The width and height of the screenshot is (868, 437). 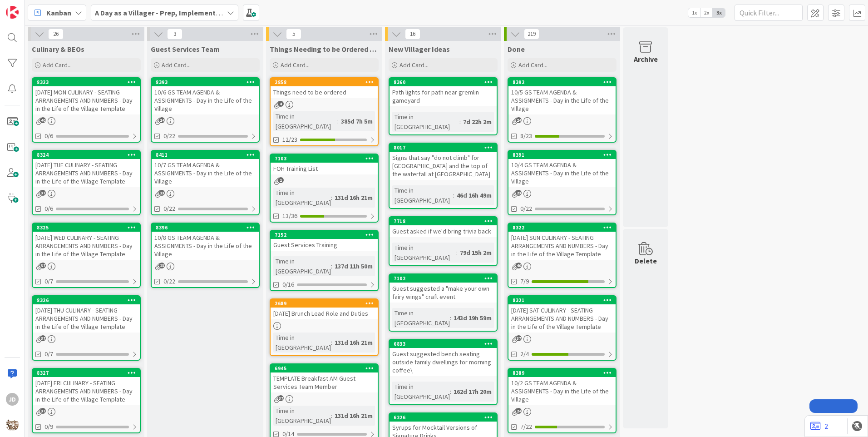 What do you see at coordinates (324, 92) in the screenshot?
I see `div: Things need to be ordered` at bounding box center [324, 92].